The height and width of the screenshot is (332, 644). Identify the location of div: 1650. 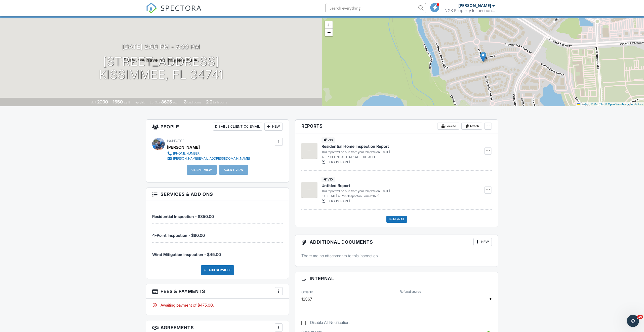
(118, 102).